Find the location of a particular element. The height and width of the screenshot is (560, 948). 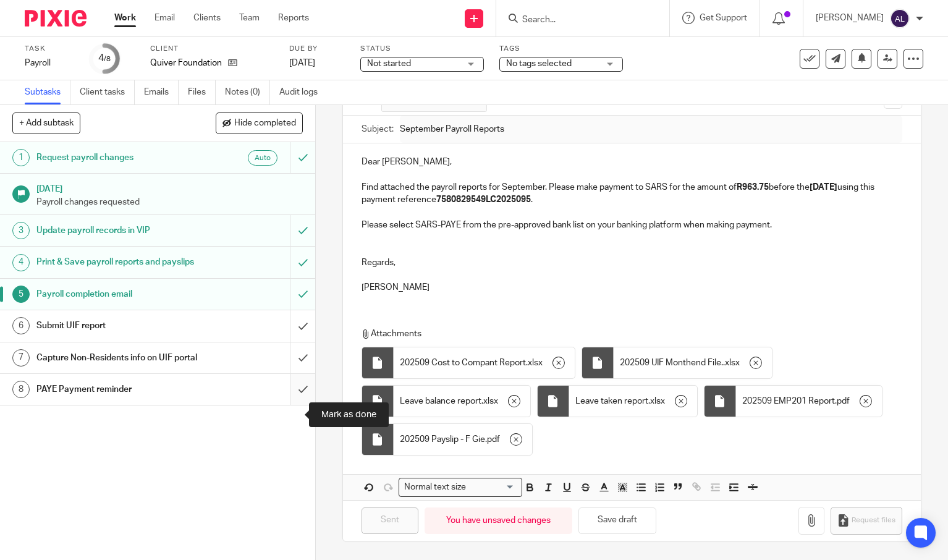

a: Team is located at coordinates (249, 18).